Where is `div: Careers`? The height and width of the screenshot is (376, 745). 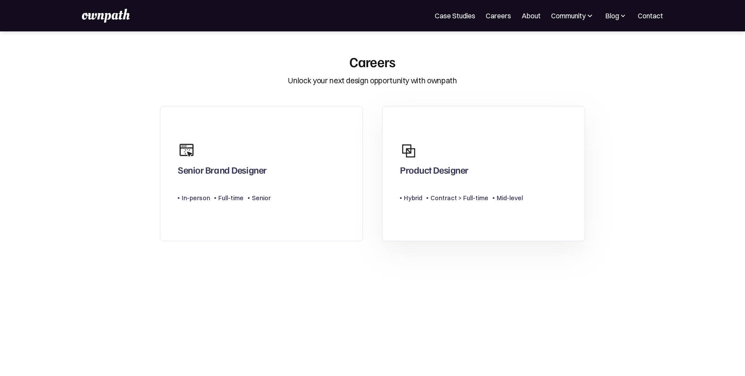 div: Careers is located at coordinates (373, 61).